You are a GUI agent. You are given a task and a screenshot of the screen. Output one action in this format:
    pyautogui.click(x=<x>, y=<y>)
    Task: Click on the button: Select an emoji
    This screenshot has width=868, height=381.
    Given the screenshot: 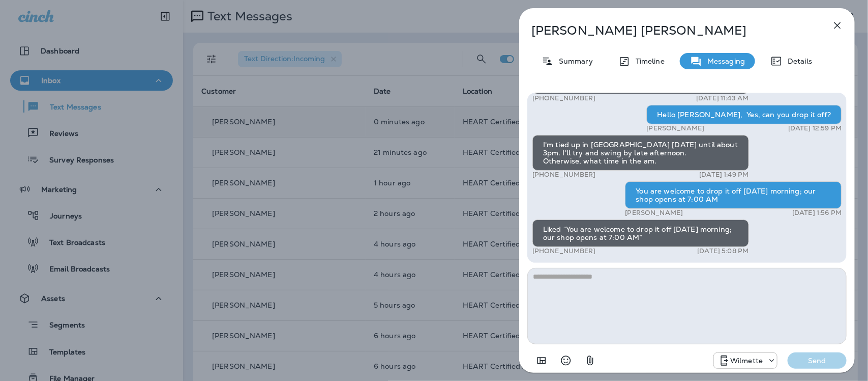 What is the action you would take?
    pyautogui.click(x=566, y=361)
    